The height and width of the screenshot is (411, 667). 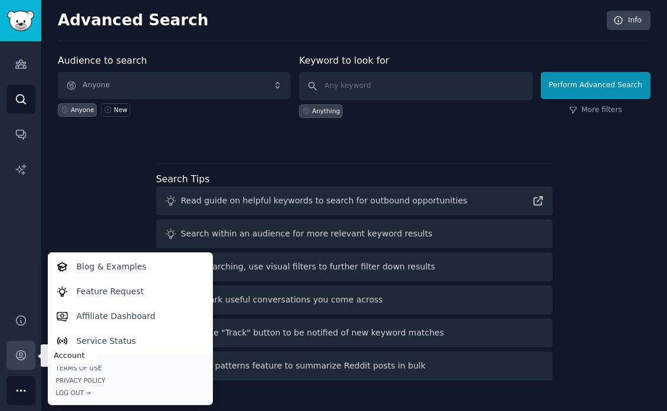 I want to click on p: Affiliate Dashboard, so click(x=116, y=316).